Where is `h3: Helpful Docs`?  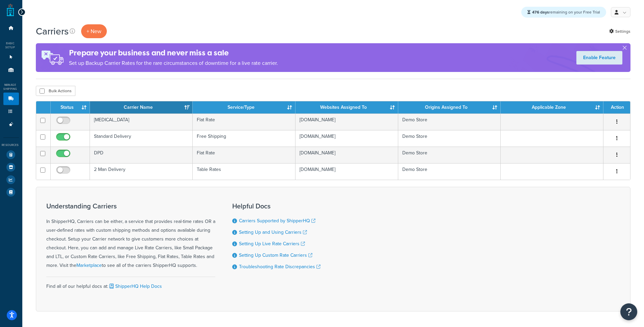
h3: Helpful Docs is located at coordinates (277, 207).